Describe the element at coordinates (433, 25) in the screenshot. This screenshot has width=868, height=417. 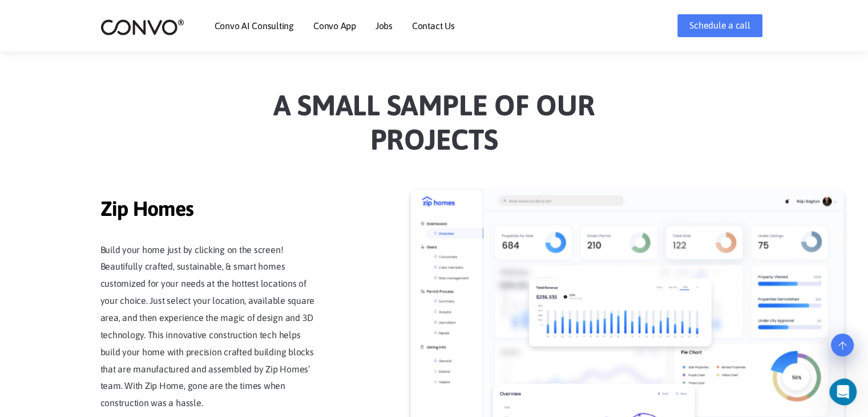
I see `a: Contact Us` at that location.